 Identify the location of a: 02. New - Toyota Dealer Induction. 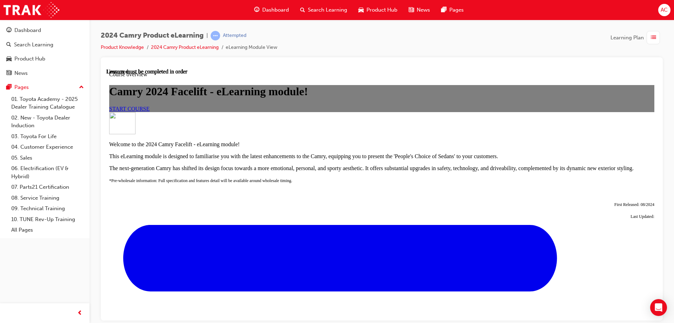
(47, 122).